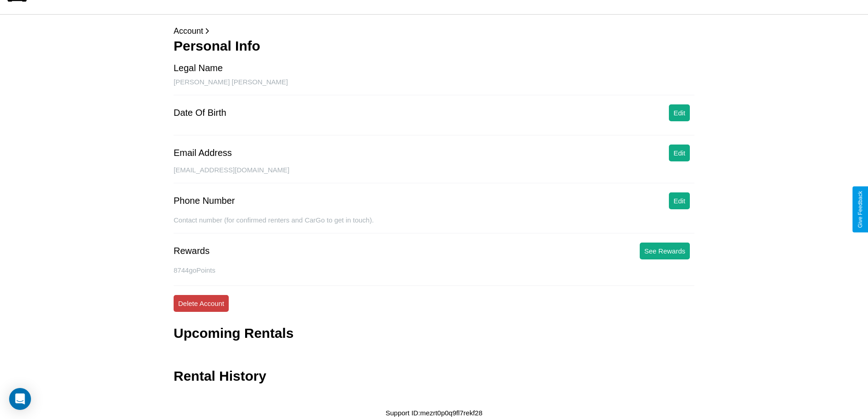  Describe the element at coordinates (220, 376) in the screenshot. I see `h3: Rental History` at that location.